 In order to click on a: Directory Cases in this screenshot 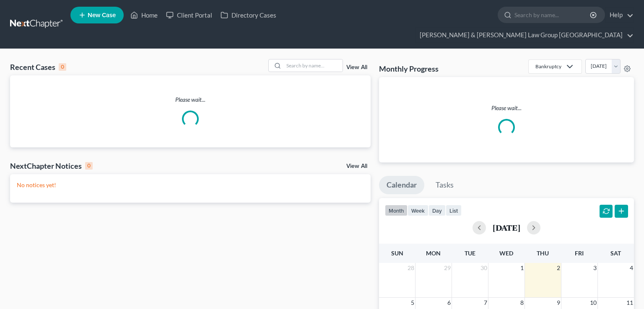, I will do `click(248, 15)`.